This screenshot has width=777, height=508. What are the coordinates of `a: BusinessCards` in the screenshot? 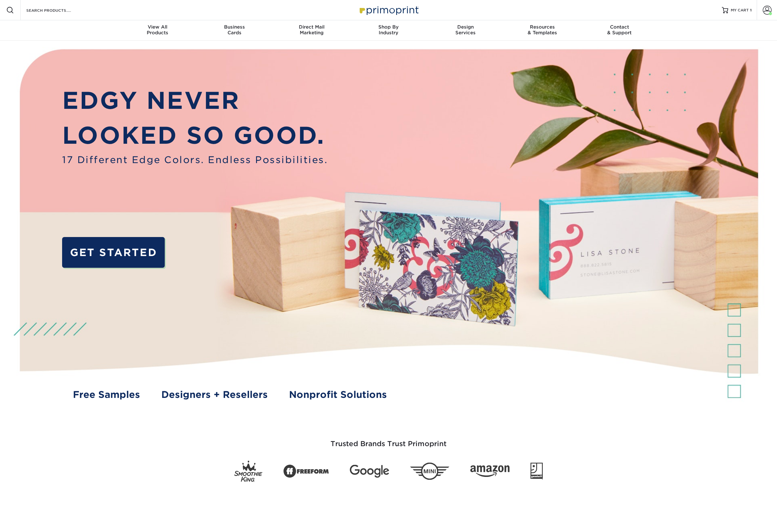 It's located at (235, 30).